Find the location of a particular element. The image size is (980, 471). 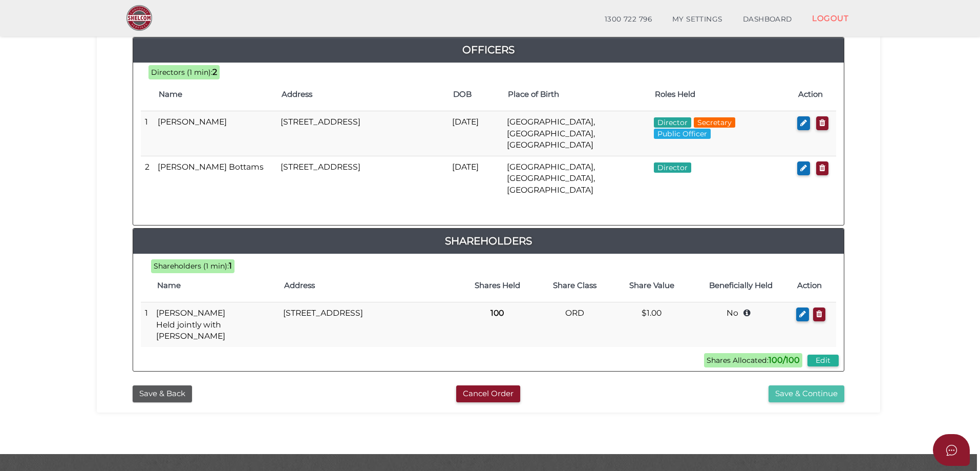

span: Directors (1 min): is located at coordinates (182, 72).